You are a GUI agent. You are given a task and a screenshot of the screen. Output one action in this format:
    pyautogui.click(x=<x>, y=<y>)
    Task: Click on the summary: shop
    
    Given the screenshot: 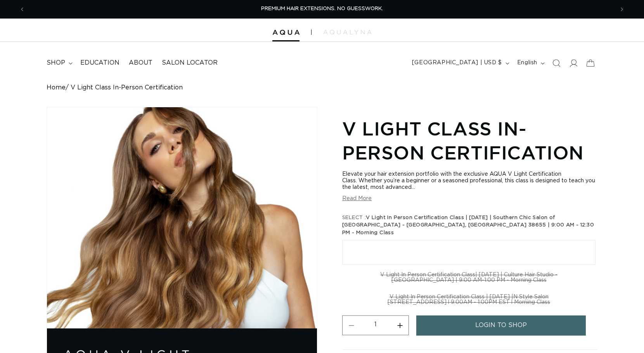 What is the action you would take?
    pyautogui.click(x=58, y=63)
    